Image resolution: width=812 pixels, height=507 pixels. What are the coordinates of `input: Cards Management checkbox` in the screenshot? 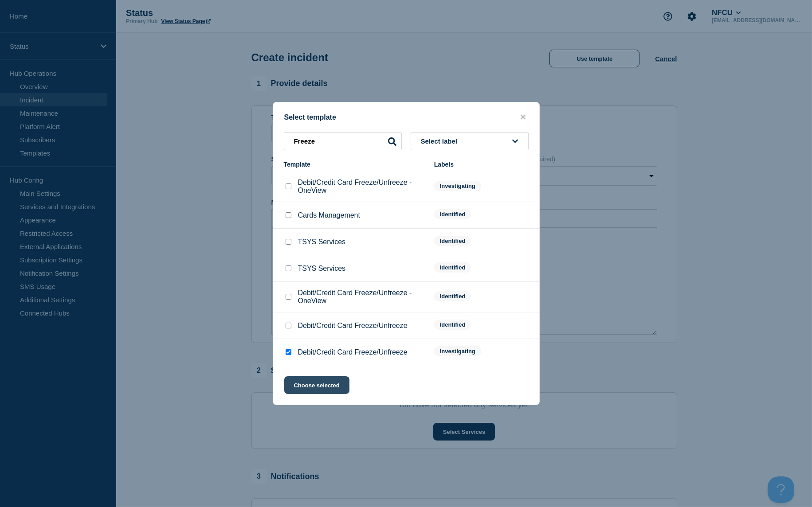 It's located at (288, 215).